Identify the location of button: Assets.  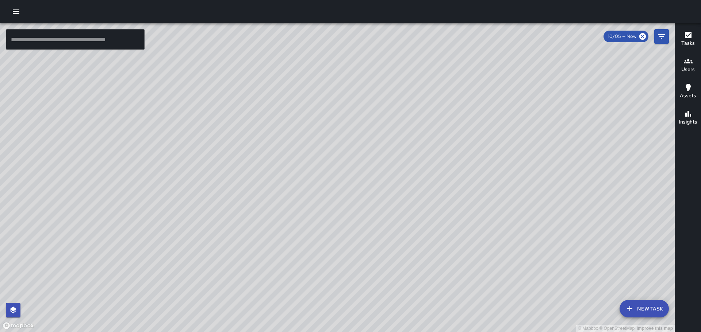
(687, 92).